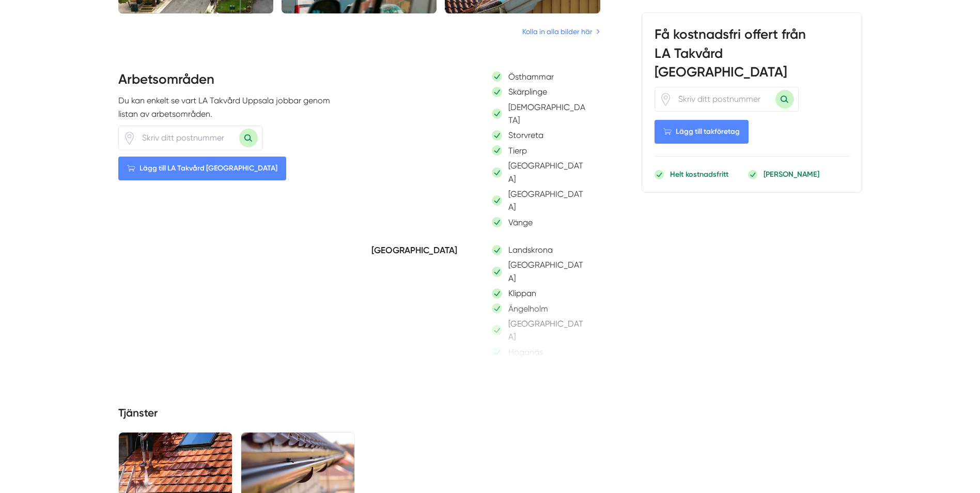 The image size is (980, 493). Describe the element at coordinates (232, 82) in the screenshot. I see `h3: Arbetsområden` at that location.